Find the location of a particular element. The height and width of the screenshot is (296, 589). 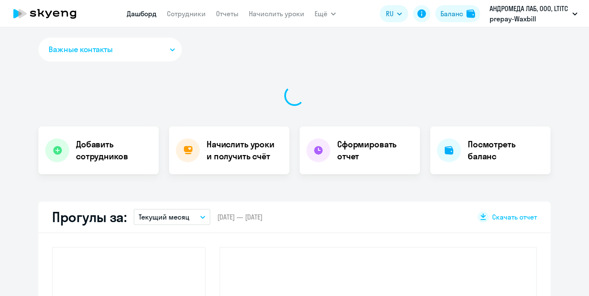

div: Баланс is located at coordinates (451, 14).